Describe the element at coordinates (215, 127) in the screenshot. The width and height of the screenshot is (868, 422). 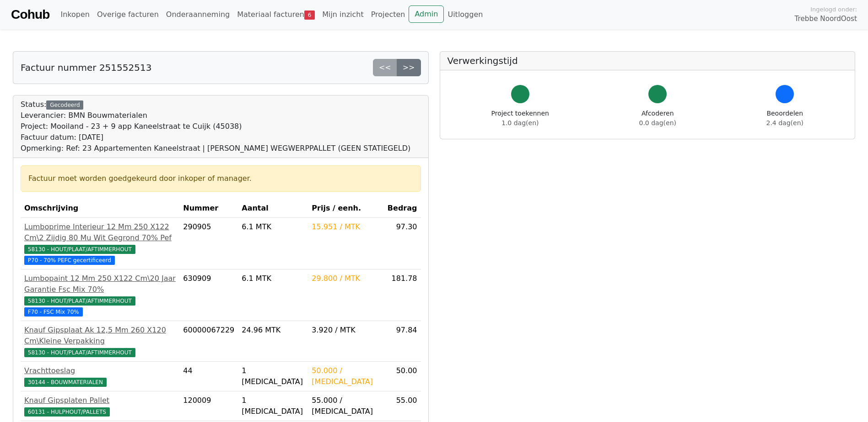
I see `div: Status:` at that location.